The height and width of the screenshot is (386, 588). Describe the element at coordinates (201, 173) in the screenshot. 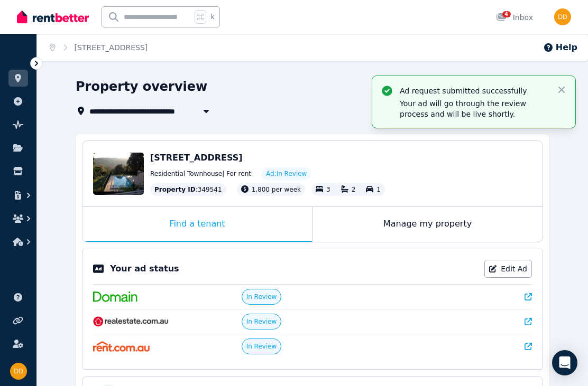

I see `span: Residential Townhouse | For rent` at that location.